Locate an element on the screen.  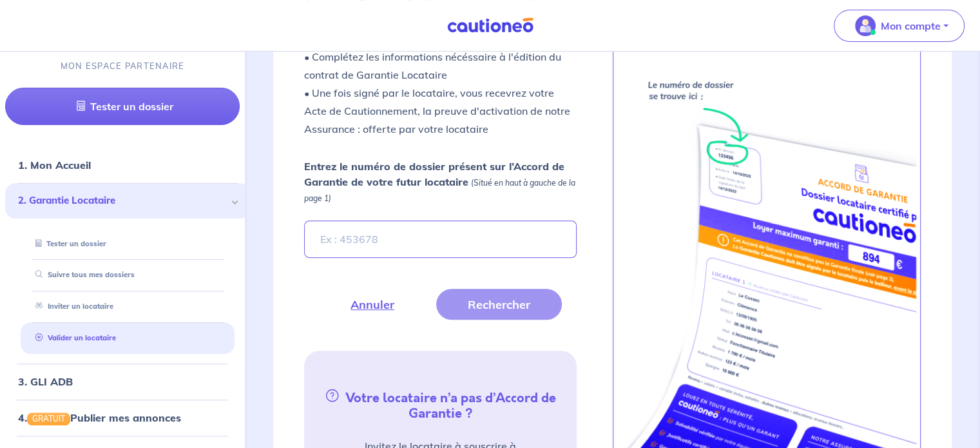
h5: Votre locataire n’a pas d’Accord de Garantie ? is located at coordinates (440, 404).